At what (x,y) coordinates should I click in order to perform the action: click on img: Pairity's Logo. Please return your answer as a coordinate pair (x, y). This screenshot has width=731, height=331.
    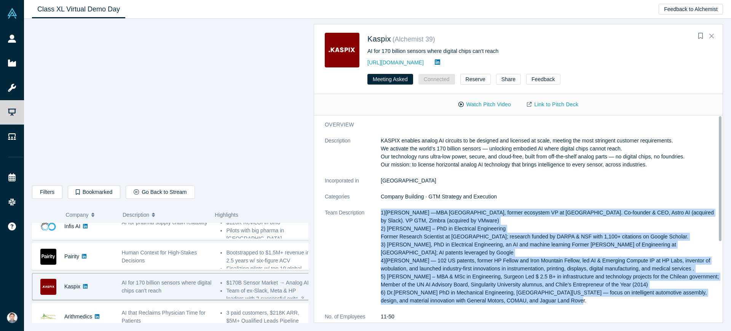
    Looking at the image, I should click on (48, 257).